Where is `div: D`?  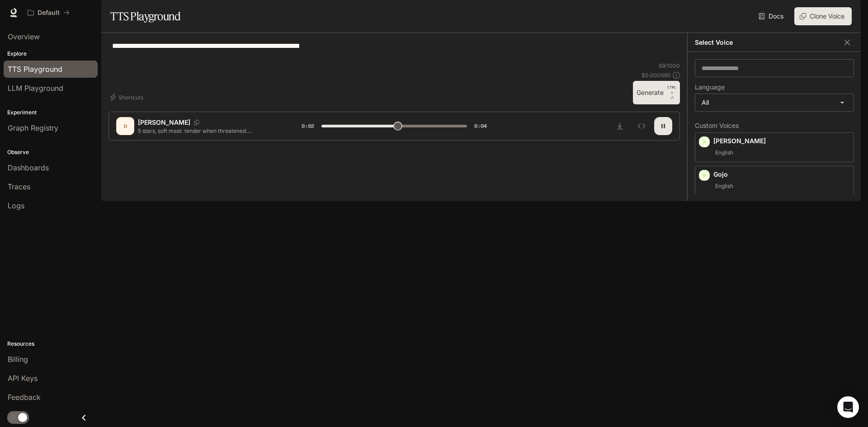 div: D is located at coordinates (125, 126).